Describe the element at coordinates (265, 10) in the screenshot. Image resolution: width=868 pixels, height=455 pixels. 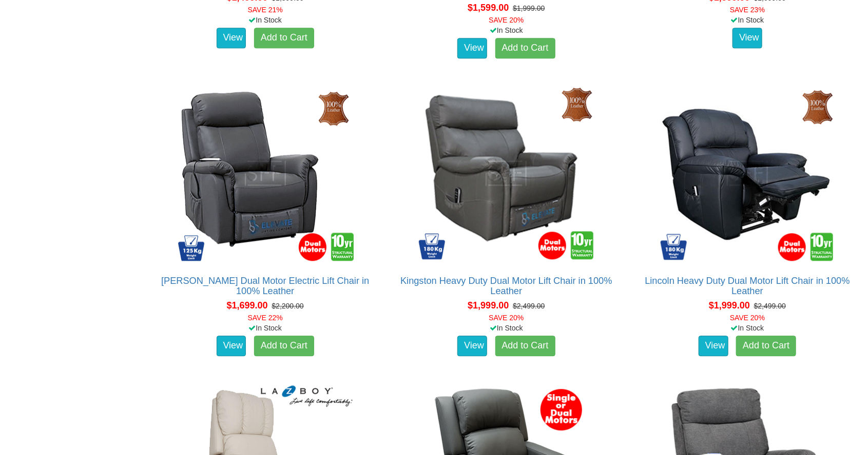
I see `font: SAVE 21%` at that location.